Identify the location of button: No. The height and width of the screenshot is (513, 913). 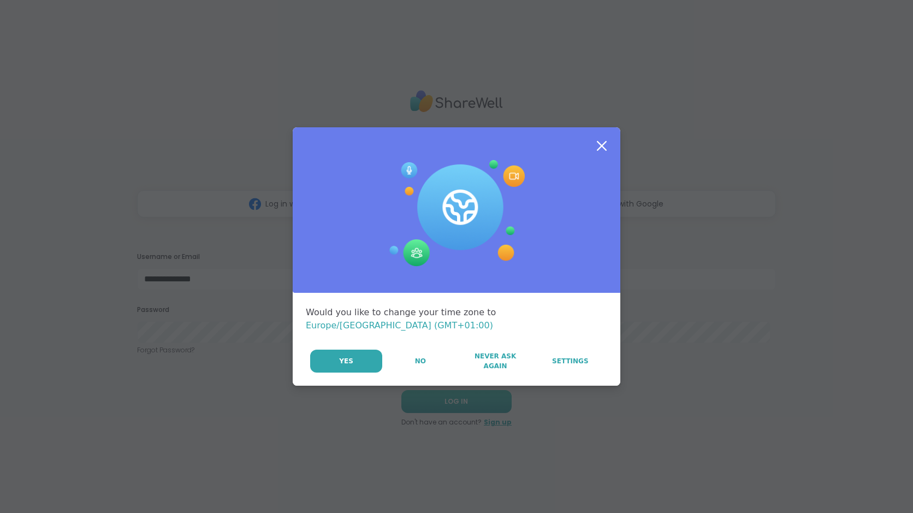
(420, 361).